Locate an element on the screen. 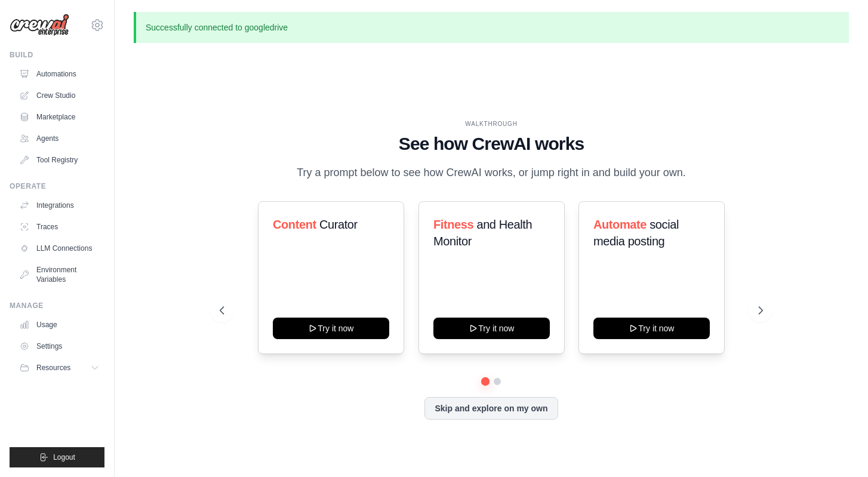 The width and height of the screenshot is (868, 477). span: Automate is located at coordinates (620, 225).